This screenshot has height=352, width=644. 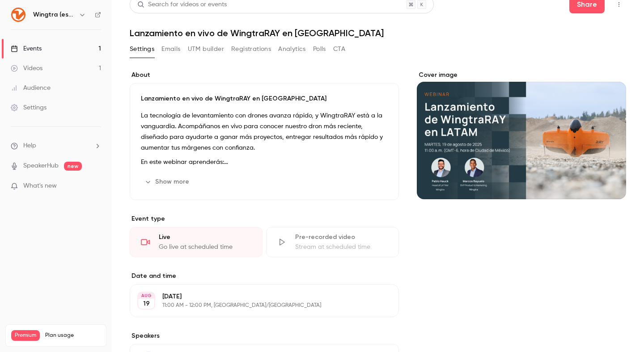 What do you see at coordinates (264, 336) in the screenshot?
I see `label: Speakers` at bounding box center [264, 336].